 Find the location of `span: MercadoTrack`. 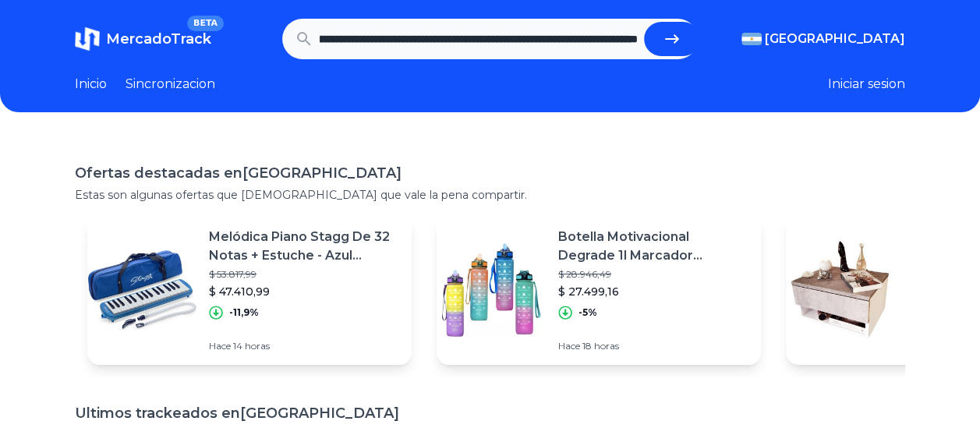

span: MercadoTrack is located at coordinates (158, 39).